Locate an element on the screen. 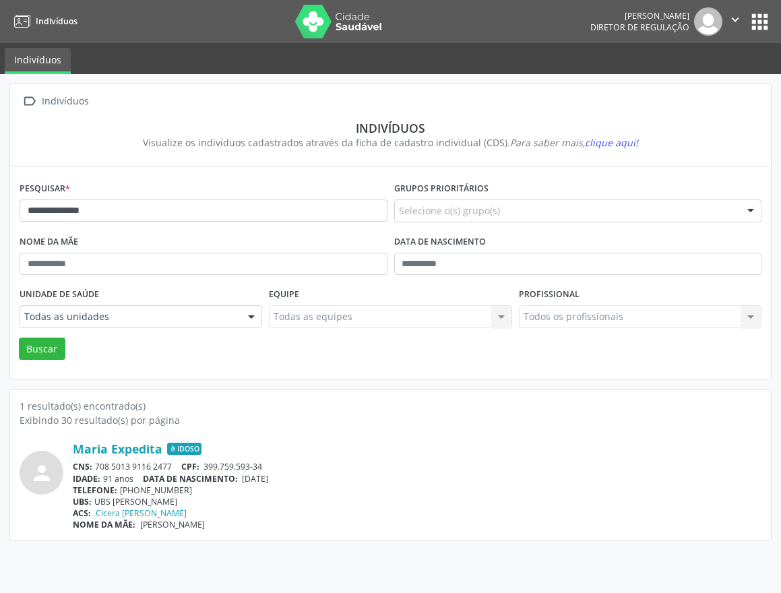  label: Pesquisar is located at coordinates (44, 189).